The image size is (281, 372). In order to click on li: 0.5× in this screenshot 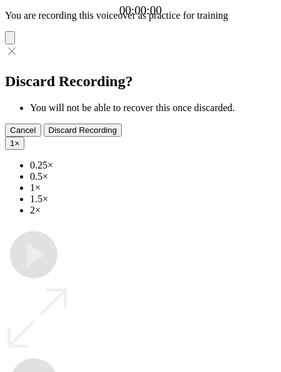, I will do `click(153, 177)`.